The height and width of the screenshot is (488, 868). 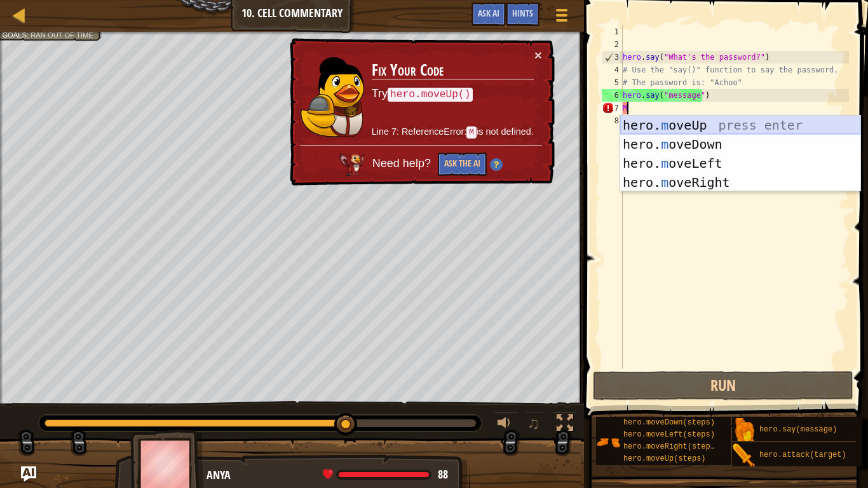 I want to click on span: hero.moveRight(steps), so click(x=671, y=447).